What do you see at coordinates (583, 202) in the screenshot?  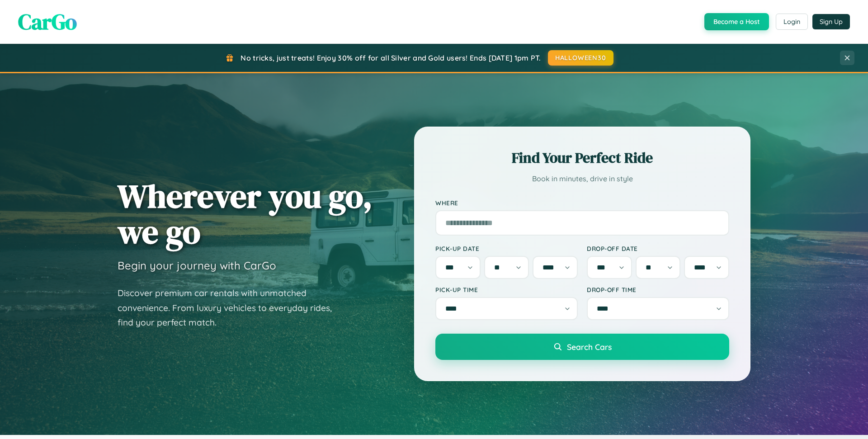 I see `label: Where` at bounding box center [583, 202].